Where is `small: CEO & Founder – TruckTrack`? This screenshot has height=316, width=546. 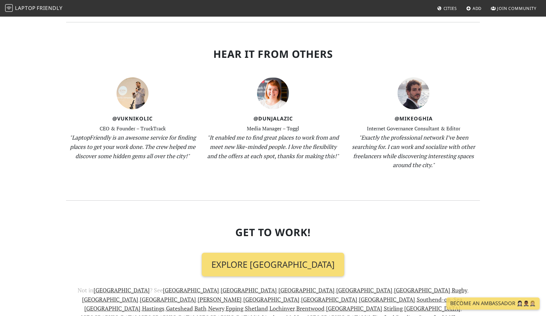
small: CEO & Founder – TruckTrack is located at coordinates (133, 128).